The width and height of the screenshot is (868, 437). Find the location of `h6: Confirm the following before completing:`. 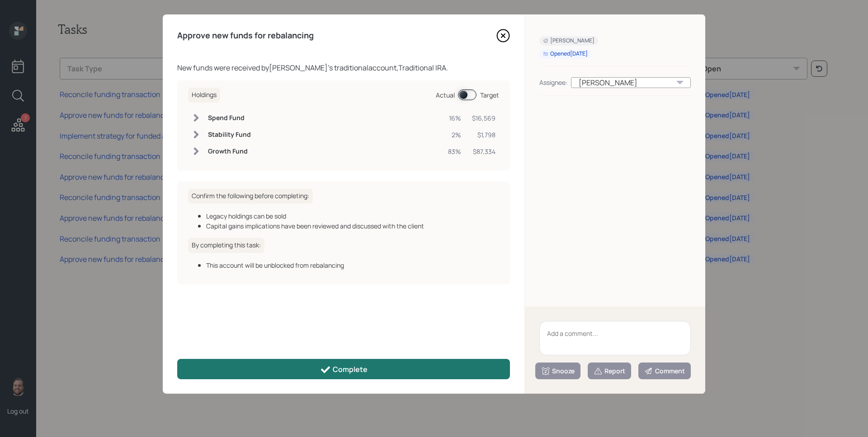

h6: Confirm the following before completing: is located at coordinates (250, 196).